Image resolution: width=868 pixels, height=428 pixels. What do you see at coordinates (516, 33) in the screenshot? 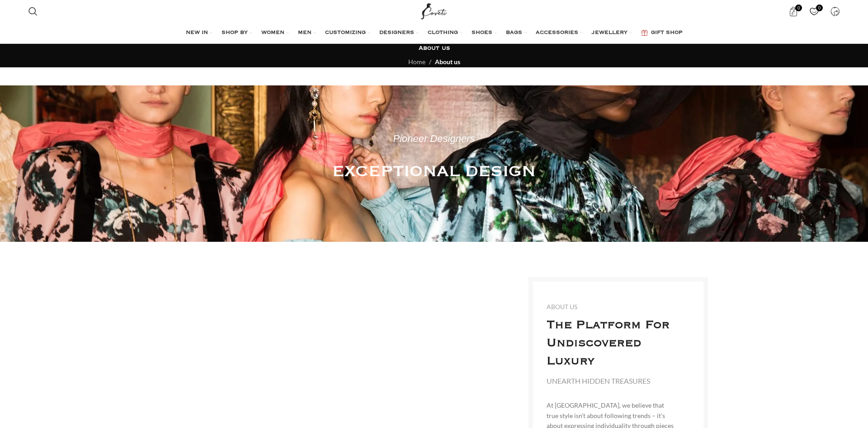
I see `a: BAGS` at bounding box center [516, 33].